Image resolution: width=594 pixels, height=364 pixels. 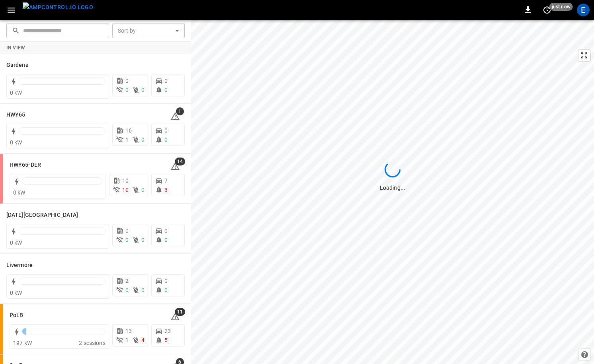 What do you see at coordinates (129, 331) in the screenshot?
I see `span: 13` at bounding box center [129, 331].